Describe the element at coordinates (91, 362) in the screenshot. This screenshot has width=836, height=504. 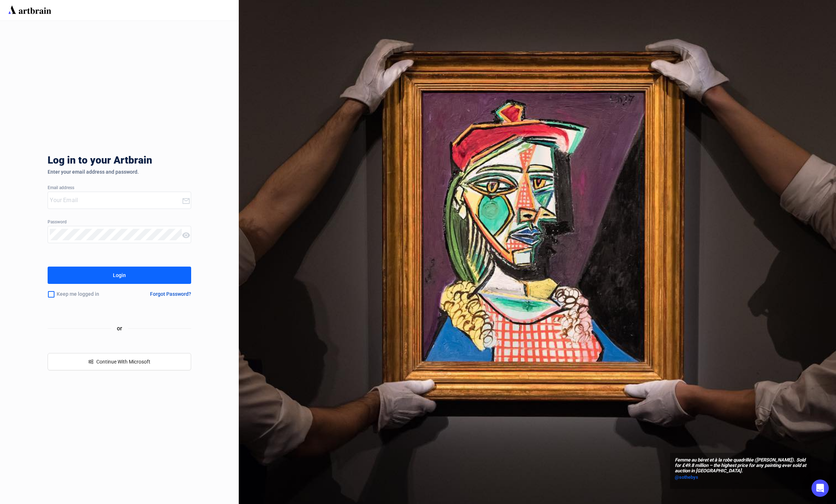
I see `span: windows` at that location.